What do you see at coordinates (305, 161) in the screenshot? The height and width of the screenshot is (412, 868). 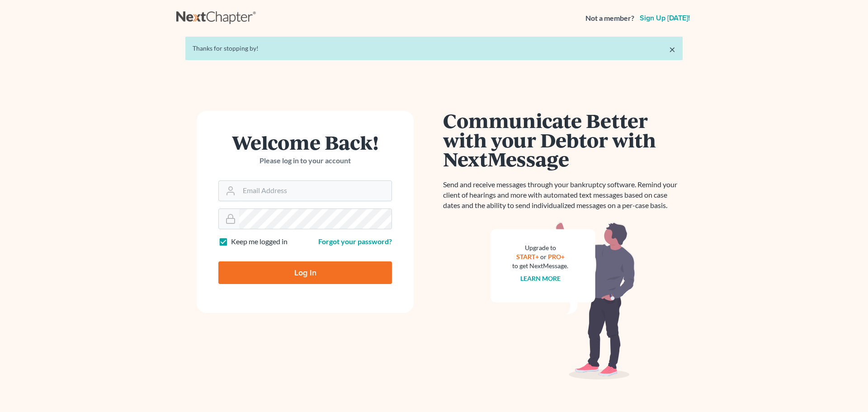 I see `p: Please log in to your account` at bounding box center [305, 161].